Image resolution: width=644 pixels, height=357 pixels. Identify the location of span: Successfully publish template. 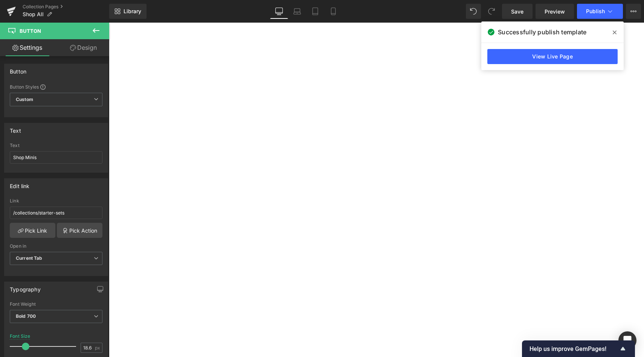
(542, 32).